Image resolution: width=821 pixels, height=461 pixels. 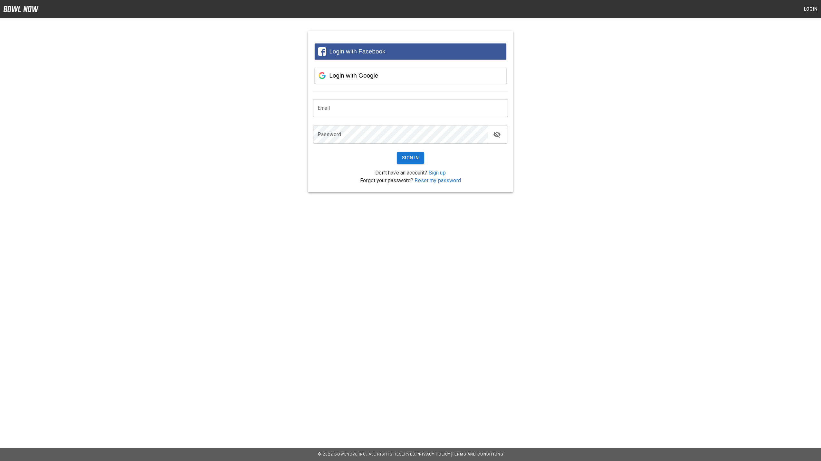 What do you see at coordinates (477, 454) in the screenshot?
I see `a: Terms and Conditions` at bounding box center [477, 454].